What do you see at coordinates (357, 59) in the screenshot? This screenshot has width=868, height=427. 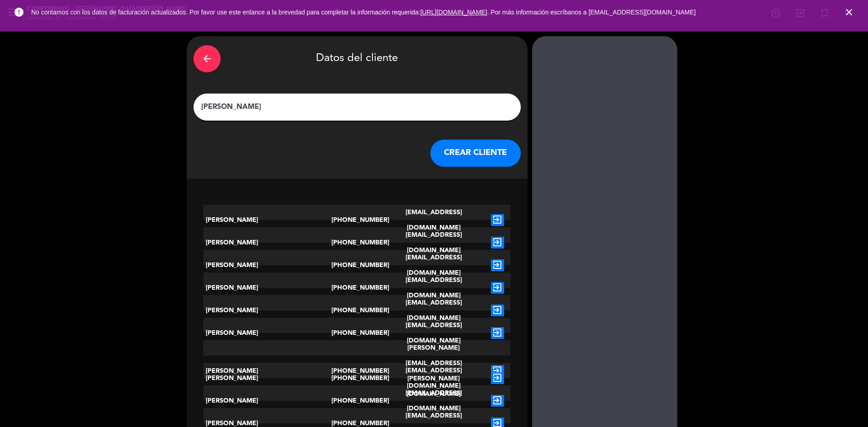 I see `div: Datos del cliente` at bounding box center [357, 59].